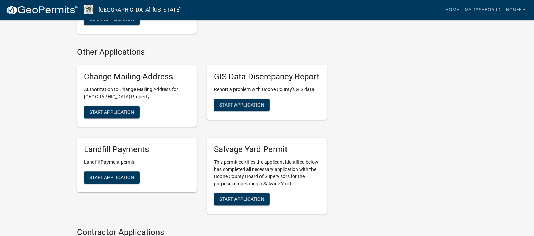  Describe the element at coordinates (137, 149) in the screenshot. I see `h5: Landfill Payments` at that location.